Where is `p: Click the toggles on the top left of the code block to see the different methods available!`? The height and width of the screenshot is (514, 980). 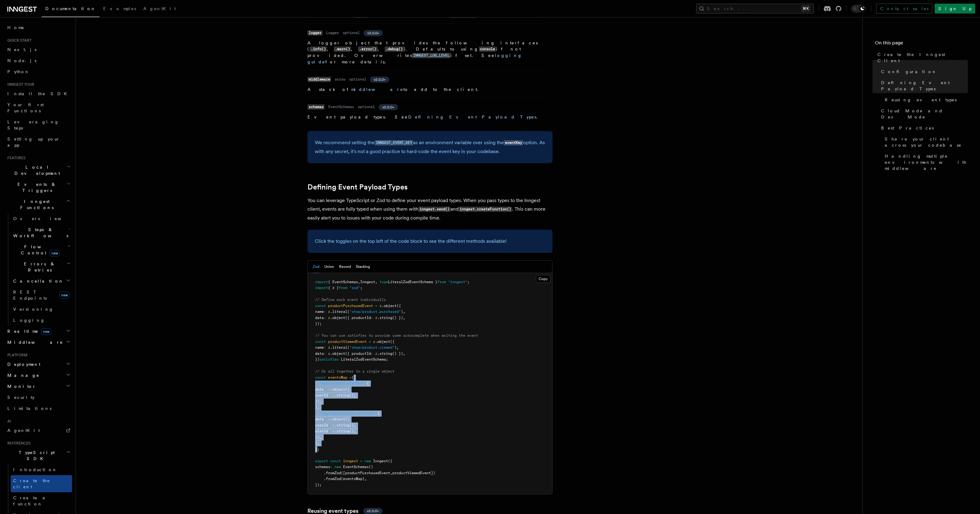
p: Click the toggles on the top left of the code block to see the different methods available! is located at coordinates (430, 241).